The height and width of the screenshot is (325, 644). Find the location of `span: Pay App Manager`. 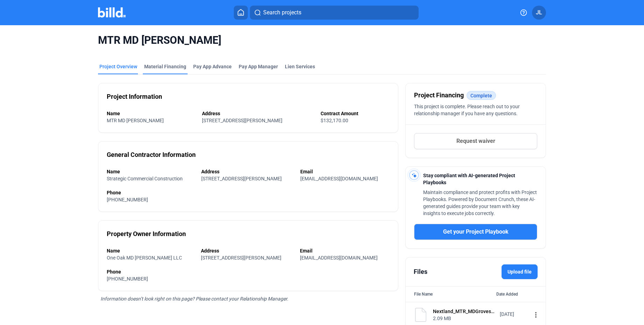

span: Pay App Manager is located at coordinates (259, 67).